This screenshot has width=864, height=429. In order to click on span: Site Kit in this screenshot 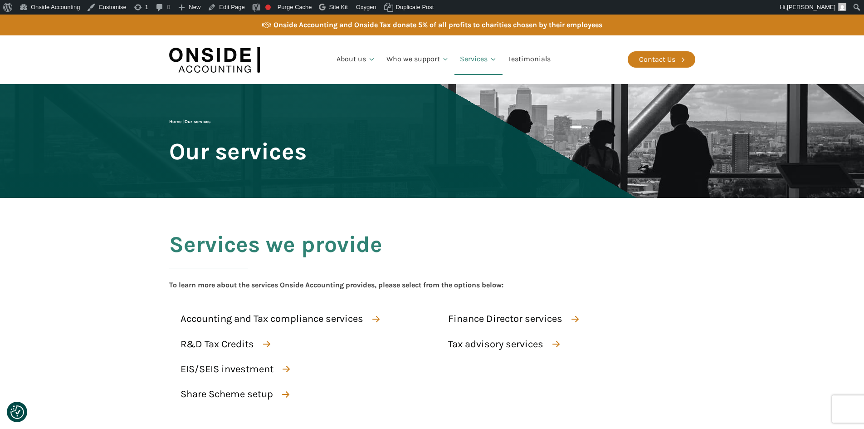, I will do `click(338, 7)`.